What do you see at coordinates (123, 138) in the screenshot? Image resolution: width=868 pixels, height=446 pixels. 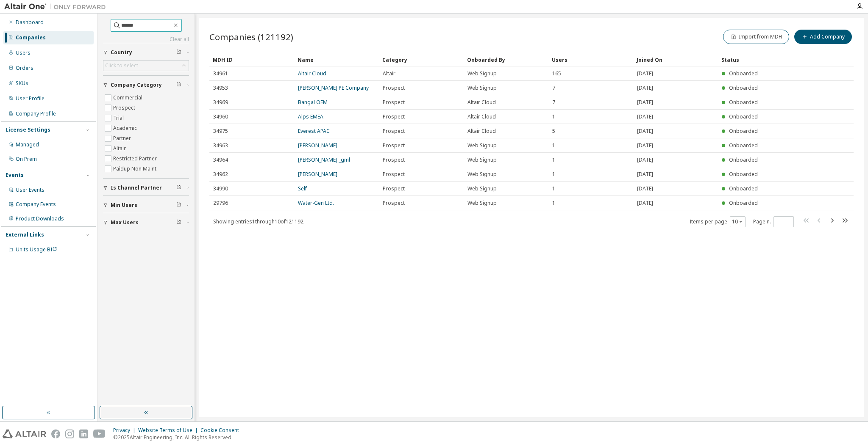 I see `label: Partner` at bounding box center [123, 138].